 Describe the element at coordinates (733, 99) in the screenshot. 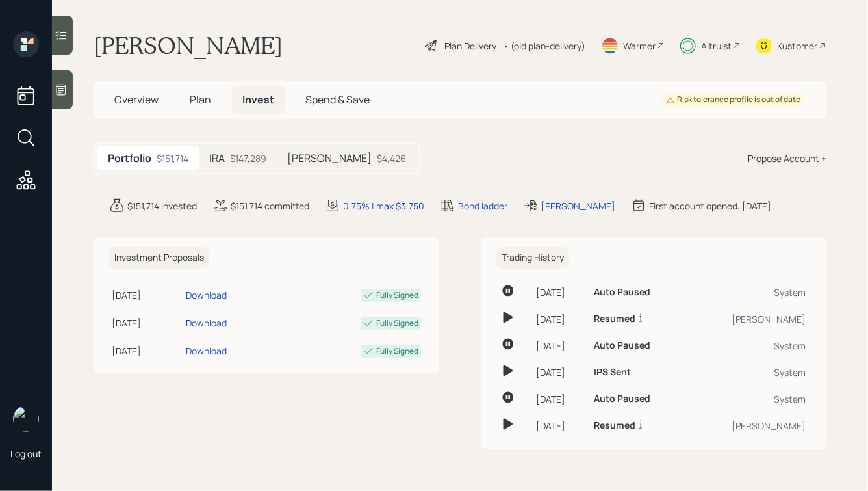

I see `div: Risk tolerance profile is out of date` at that location.